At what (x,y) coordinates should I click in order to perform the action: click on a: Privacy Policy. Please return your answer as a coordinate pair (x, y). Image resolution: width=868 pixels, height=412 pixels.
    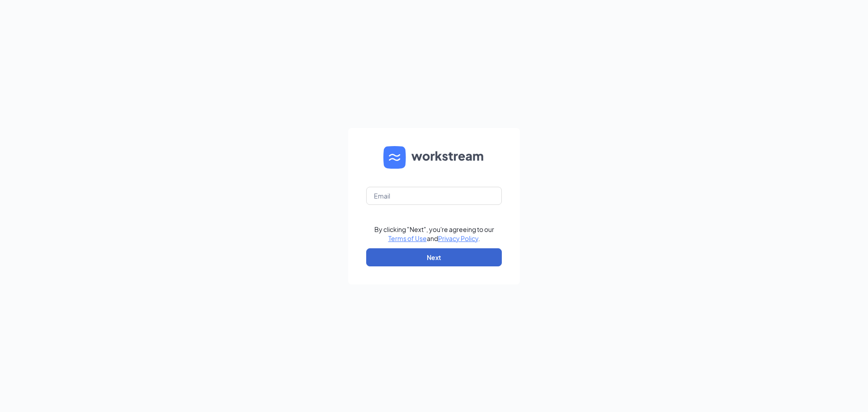
    Looking at the image, I should click on (458, 238).